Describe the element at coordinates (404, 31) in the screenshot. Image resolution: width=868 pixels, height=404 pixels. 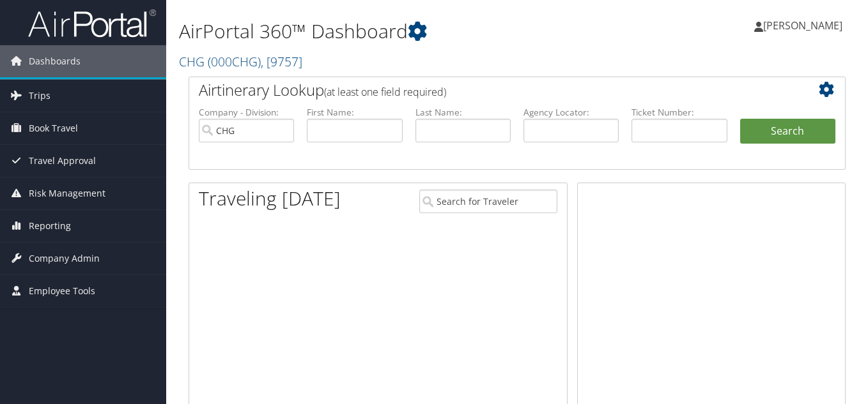
I see `h1: AirPortal 360™ Dashboard` at that location.